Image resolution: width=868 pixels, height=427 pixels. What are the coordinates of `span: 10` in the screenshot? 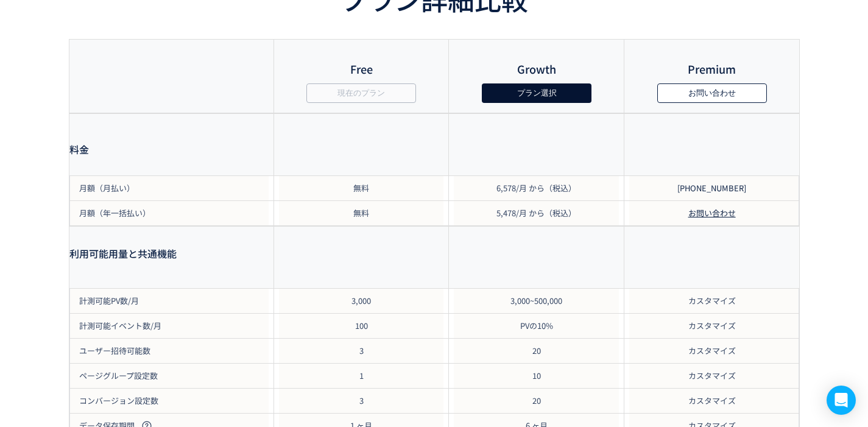 It's located at (536, 376).